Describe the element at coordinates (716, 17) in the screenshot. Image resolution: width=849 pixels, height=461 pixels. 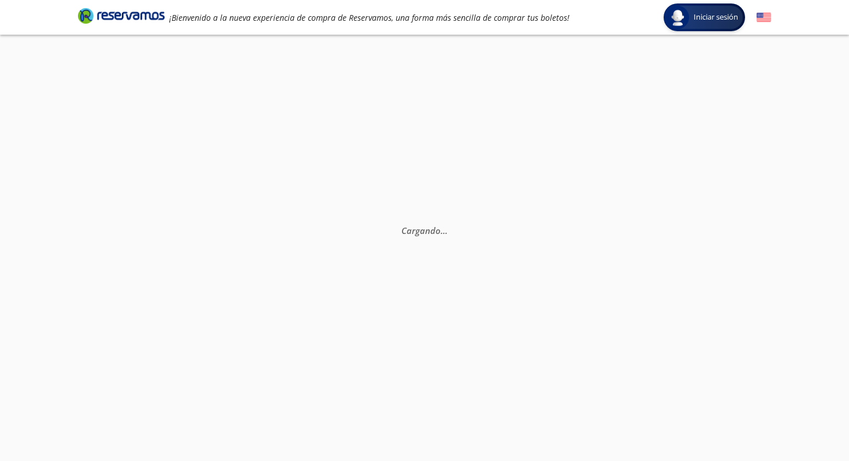
I see `span: Iniciar sesión` at that location.